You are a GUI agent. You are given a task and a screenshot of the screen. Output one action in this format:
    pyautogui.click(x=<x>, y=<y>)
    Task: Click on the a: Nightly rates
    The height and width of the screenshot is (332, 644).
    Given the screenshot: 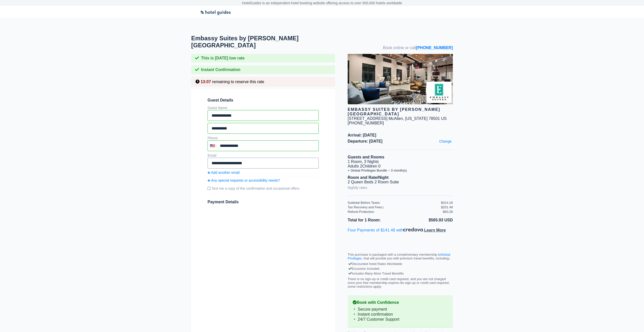 What is the action you would take?
    pyautogui.click(x=357, y=188)
    